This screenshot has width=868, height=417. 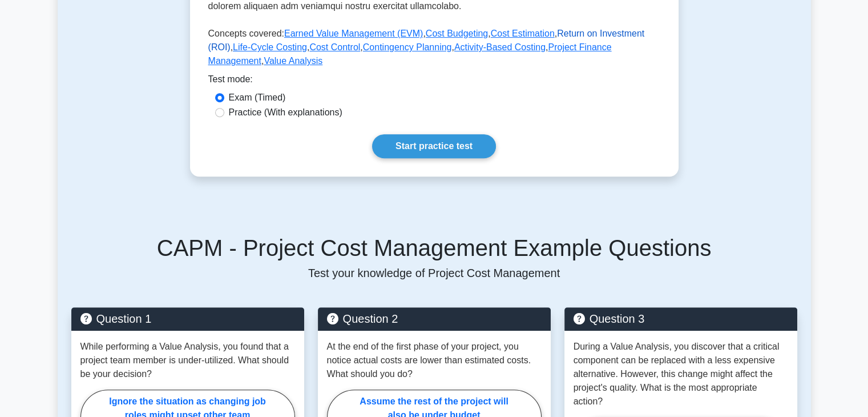 What do you see at coordinates (426, 40) in the screenshot?
I see `a: Return on Investment (ROI)` at bounding box center [426, 40].